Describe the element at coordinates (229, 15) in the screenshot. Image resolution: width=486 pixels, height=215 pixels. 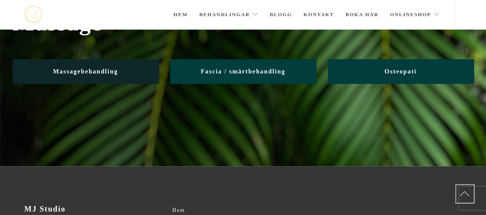
I see `a: Behandlingar` at that location.